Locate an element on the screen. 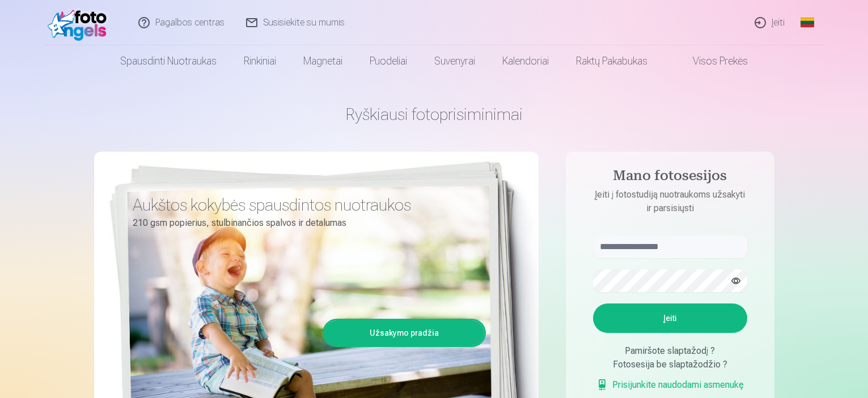 This screenshot has height=398, width=868. a: Suvenyrai is located at coordinates (454, 61).